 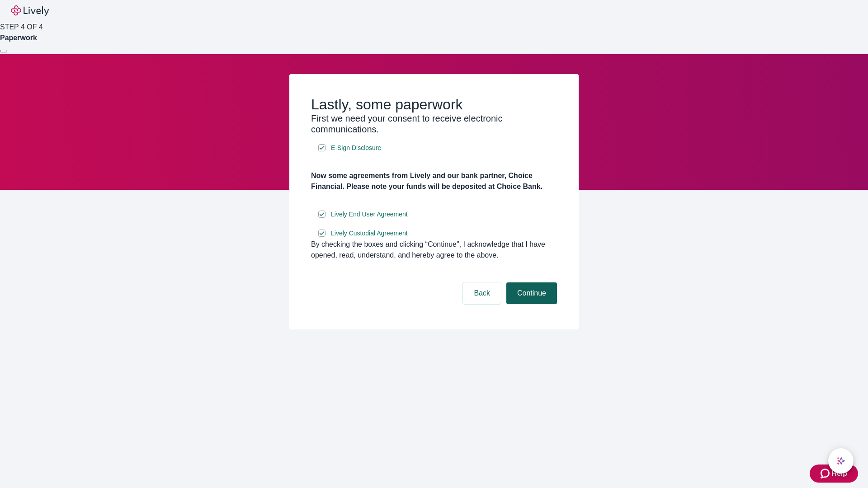 What do you see at coordinates (434, 181) in the screenshot?
I see `h4: Now some agreements from Lively and our bank partner, Choice Financial. Please note your funds wi...` at bounding box center [434, 181].